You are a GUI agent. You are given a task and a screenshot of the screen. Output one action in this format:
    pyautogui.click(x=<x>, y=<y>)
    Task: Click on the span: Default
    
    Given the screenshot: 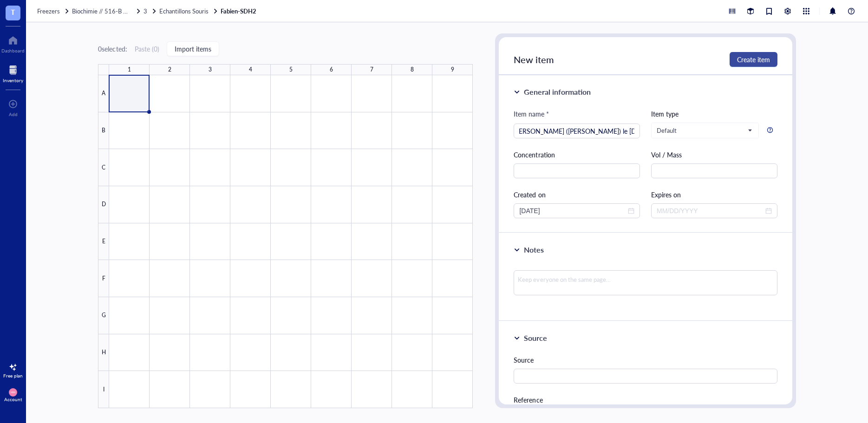 What is the action you would take?
    pyautogui.click(x=704, y=130)
    